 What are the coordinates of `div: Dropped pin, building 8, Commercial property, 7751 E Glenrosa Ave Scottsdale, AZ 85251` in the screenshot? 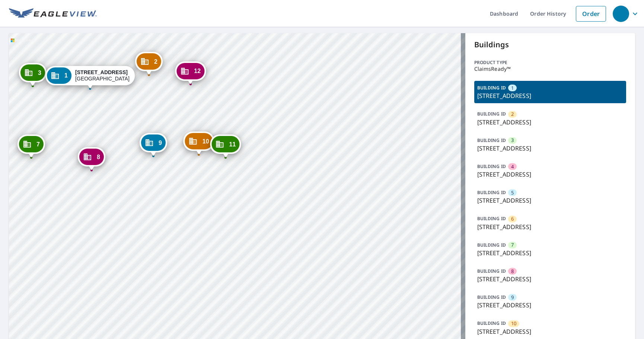 It's located at (92, 159).